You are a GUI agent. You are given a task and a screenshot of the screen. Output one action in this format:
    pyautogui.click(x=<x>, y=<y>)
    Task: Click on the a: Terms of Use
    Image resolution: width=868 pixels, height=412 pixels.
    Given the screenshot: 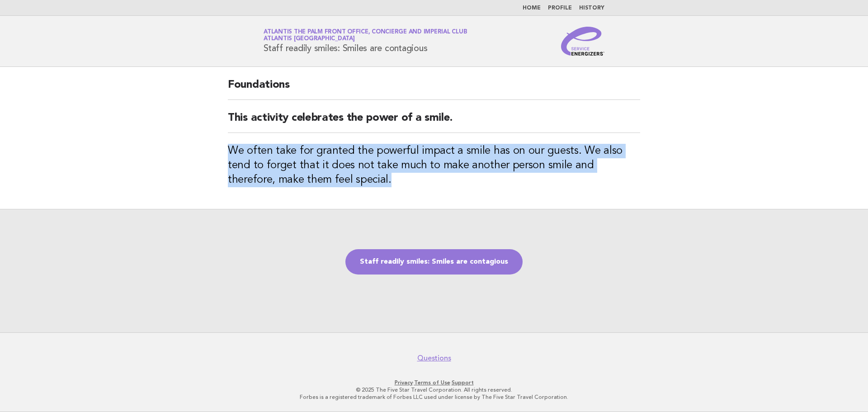 What is the action you would take?
    pyautogui.click(x=432, y=382)
    